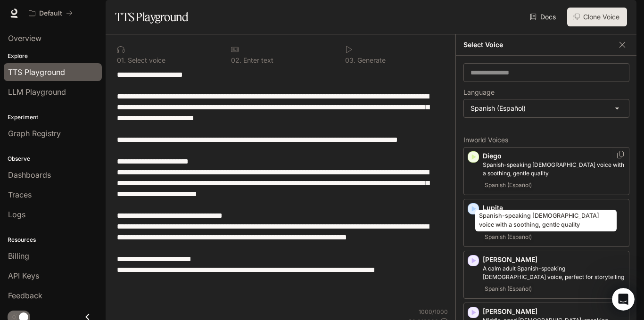  What do you see at coordinates (236, 61) in the screenshot?
I see `p: 0 2 .` at bounding box center [236, 61].